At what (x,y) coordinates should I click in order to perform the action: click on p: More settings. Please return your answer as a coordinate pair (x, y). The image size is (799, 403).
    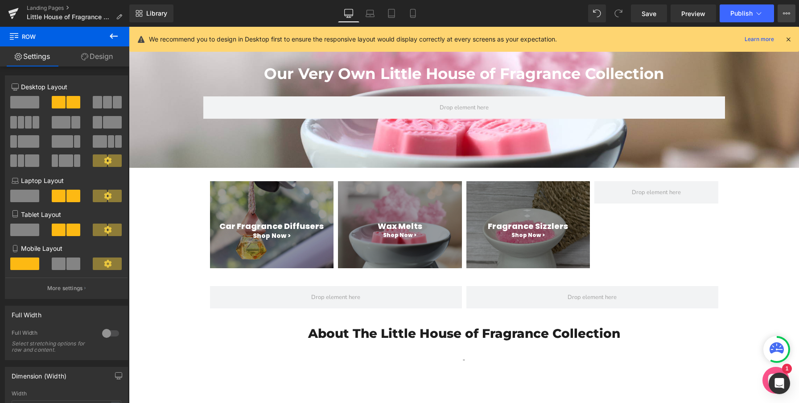
    Looking at the image, I should click on (65, 288).